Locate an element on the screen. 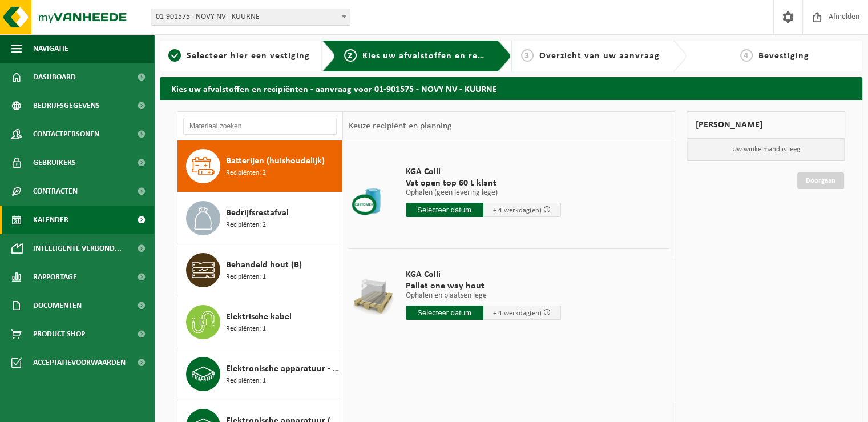 This screenshot has width=868, height=422. span: Rapportage is located at coordinates (55, 277).